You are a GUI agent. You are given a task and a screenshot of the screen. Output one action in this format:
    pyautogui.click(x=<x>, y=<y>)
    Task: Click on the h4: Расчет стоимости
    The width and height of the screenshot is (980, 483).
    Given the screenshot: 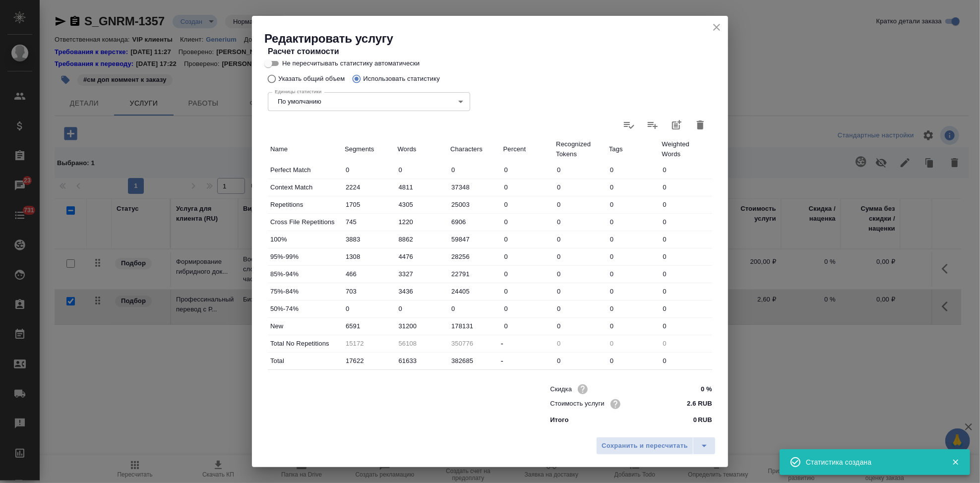 What is the action you would take?
    pyautogui.click(x=490, y=52)
    